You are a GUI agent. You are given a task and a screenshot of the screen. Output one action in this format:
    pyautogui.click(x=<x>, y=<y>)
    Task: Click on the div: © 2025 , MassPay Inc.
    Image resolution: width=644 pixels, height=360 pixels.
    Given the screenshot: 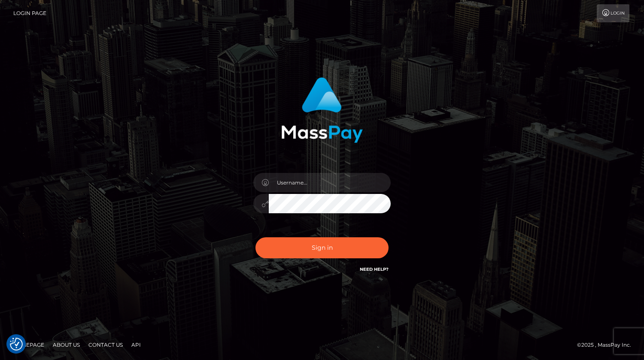 What is the action you would take?
    pyautogui.click(x=607, y=345)
    